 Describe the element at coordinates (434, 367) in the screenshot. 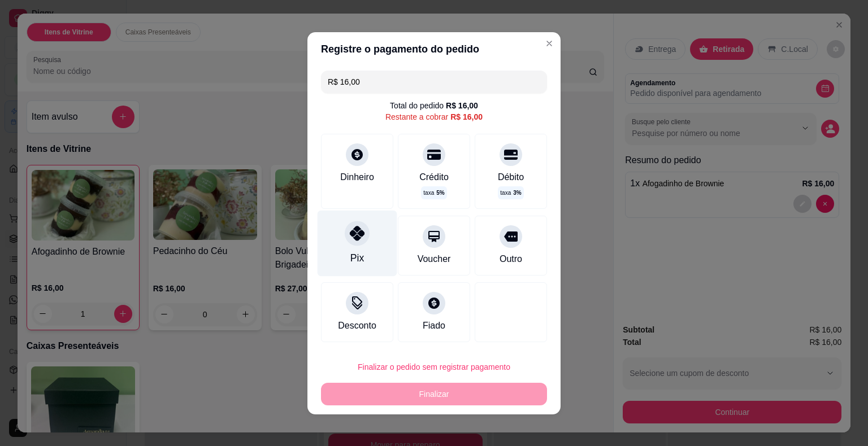

I see `button: Finalizar o pedido sem registrar pagamento` at that location.